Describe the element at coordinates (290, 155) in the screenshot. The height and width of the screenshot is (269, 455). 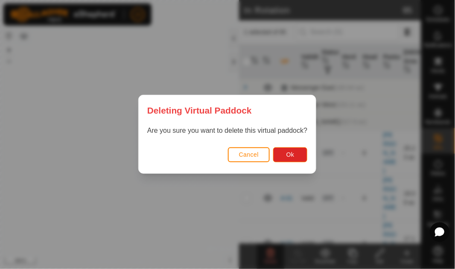
I see `span: Ok` at that location.